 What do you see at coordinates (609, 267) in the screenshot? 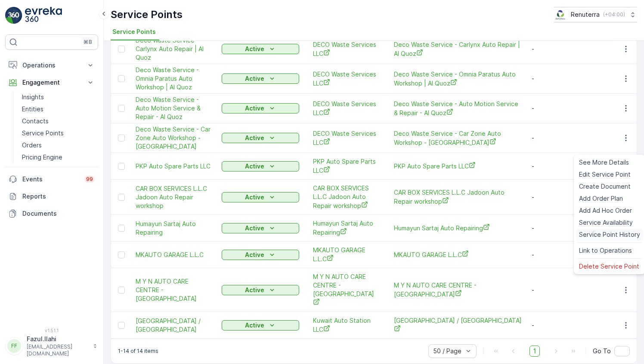
I see `span: Delete Service Point` at bounding box center [609, 267].